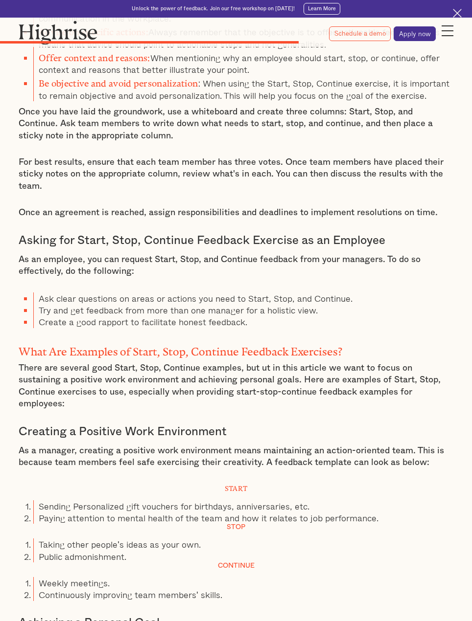 The height and width of the screenshot is (621, 472). Describe the element at coordinates (236, 266) in the screenshot. I see `p: As an employee, you can request Start, Stop, and Continue feedback from your managers. To do so e...` at that location.